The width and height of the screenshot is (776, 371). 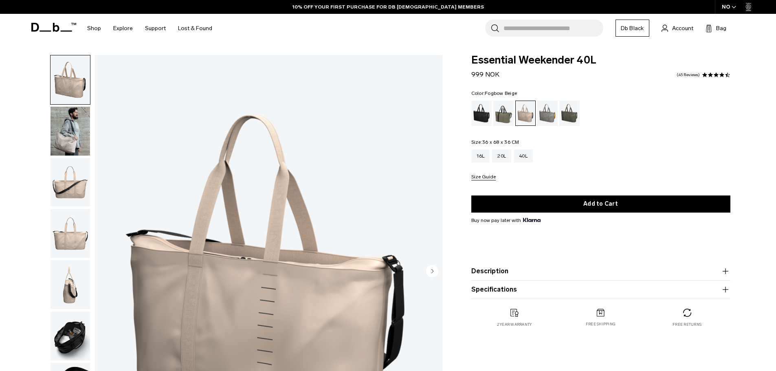 What do you see at coordinates (150, 28) in the screenshot?
I see `nav: Main Navigation` at bounding box center [150, 28].